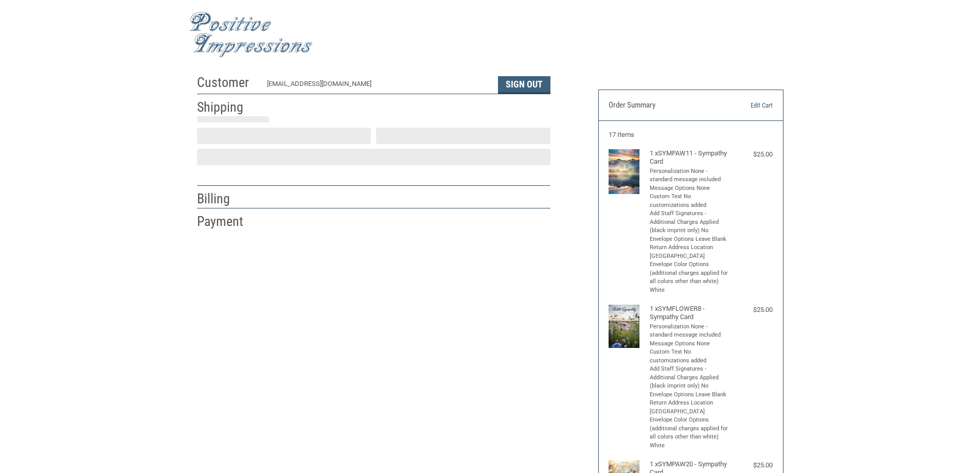  I want to click on a: Edit Cart, so click(747, 105).